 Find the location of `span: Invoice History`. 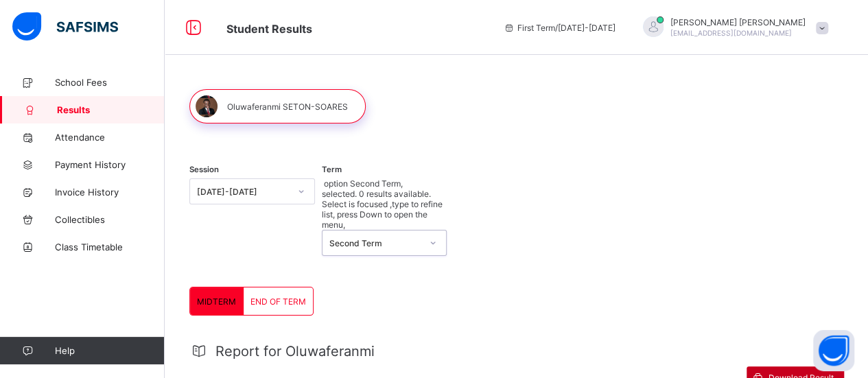

span: Invoice History is located at coordinates (109, 192).